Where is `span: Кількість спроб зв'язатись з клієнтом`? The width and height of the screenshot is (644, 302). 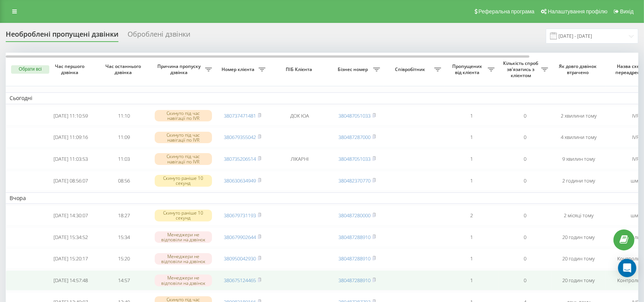
span: Кількість спроб зв'язатись з клієнтом is located at coordinates (522, 69).